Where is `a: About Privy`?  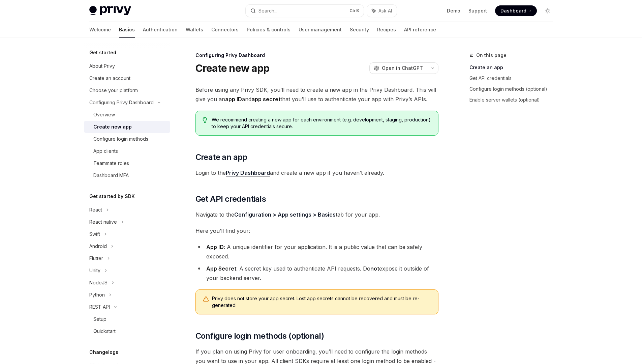
a: About Privy is located at coordinates (127, 66).